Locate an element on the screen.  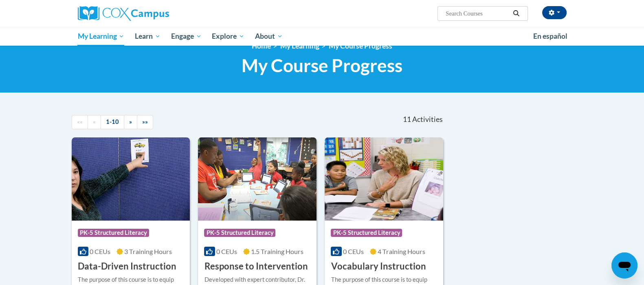
h3: Data-Driven Instruction is located at coordinates (127, 266).